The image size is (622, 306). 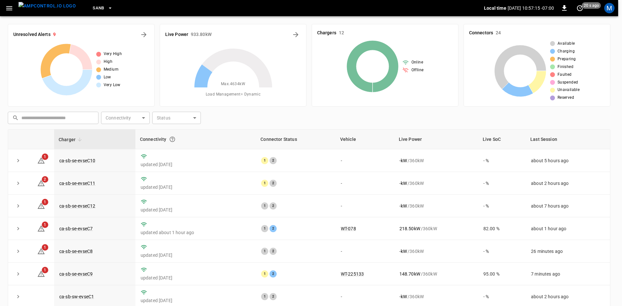 I want to click on h6: 933.80 kW, so click(x=201, y=35).